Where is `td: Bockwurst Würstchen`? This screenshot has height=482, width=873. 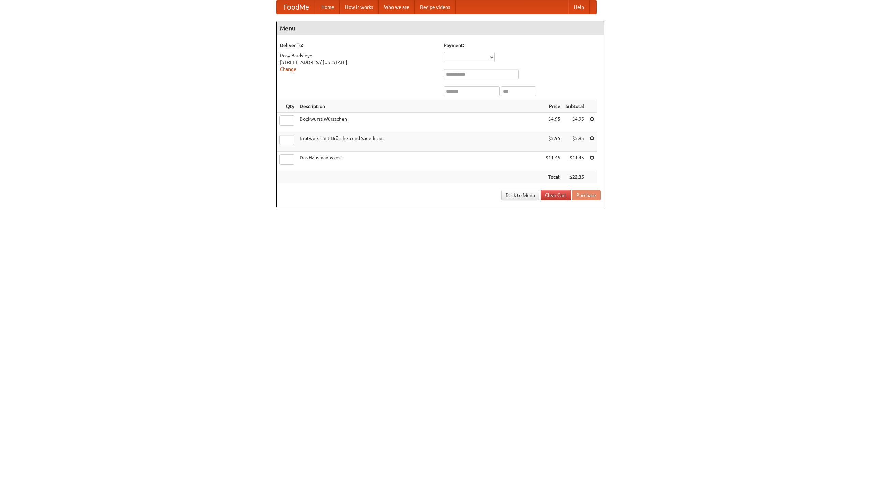 td: Bockwurst Würstchen is located at coordinates (420, 122).